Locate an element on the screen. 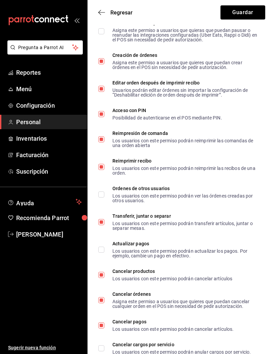 The width and height of the screenshot is (276, 354). div: Transferir, juntar o separar is located at coordinates (186, 216).